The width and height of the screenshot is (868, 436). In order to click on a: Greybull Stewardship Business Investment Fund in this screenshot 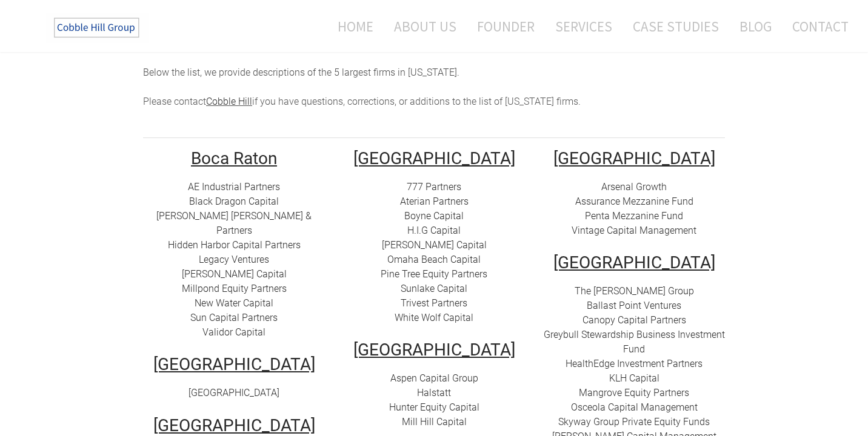, I will do `click(634, 342)`.